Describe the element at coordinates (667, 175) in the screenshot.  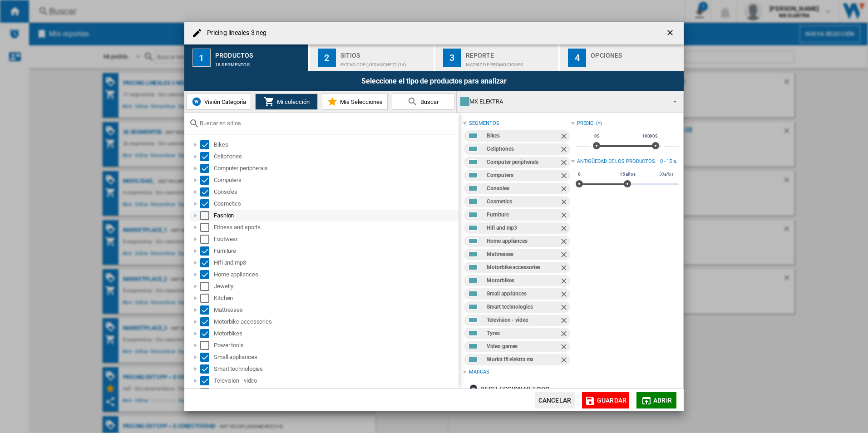
I see `span: 30 años` at that location.